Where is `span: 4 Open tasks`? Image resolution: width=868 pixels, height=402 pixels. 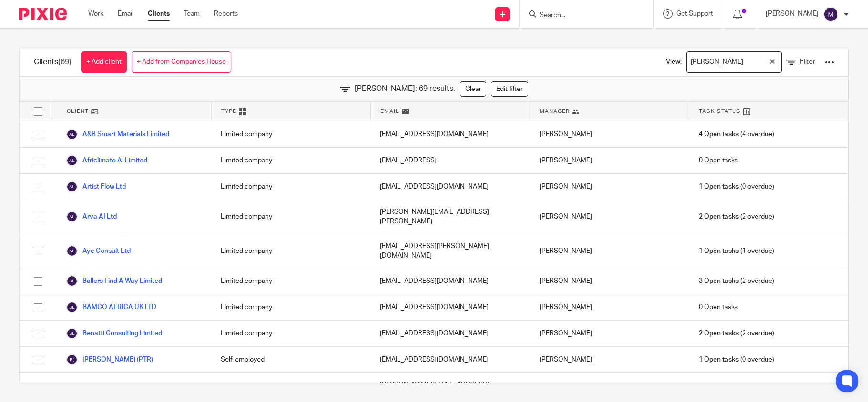 span: 4 Open tasks is located at coordinates (719, 134).